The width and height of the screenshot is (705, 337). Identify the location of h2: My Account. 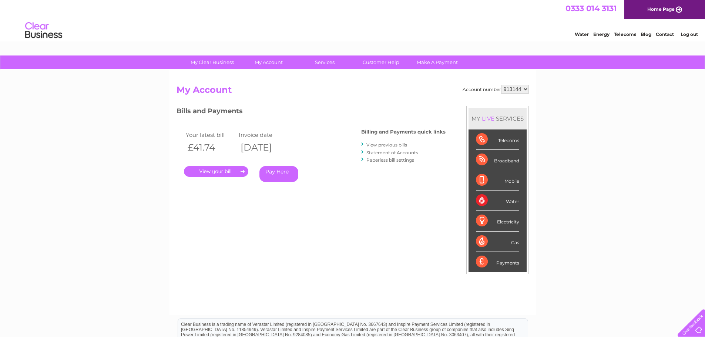
(353, 92).